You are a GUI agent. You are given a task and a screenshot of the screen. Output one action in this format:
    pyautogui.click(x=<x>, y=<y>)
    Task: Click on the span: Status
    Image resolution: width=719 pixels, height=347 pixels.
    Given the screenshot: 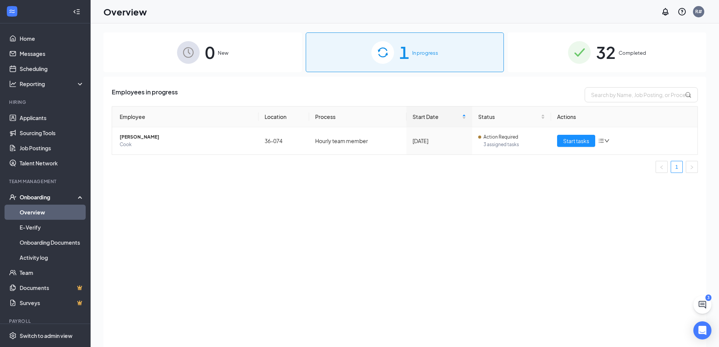 What is the action you would take?
    pyautogui.click(x=509, y=117)
    